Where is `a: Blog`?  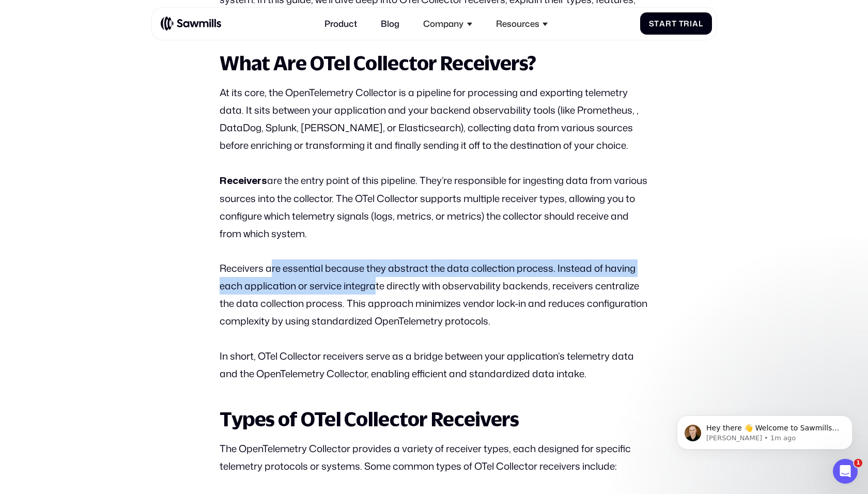
a: Blog is located at coordinates (390, 23).